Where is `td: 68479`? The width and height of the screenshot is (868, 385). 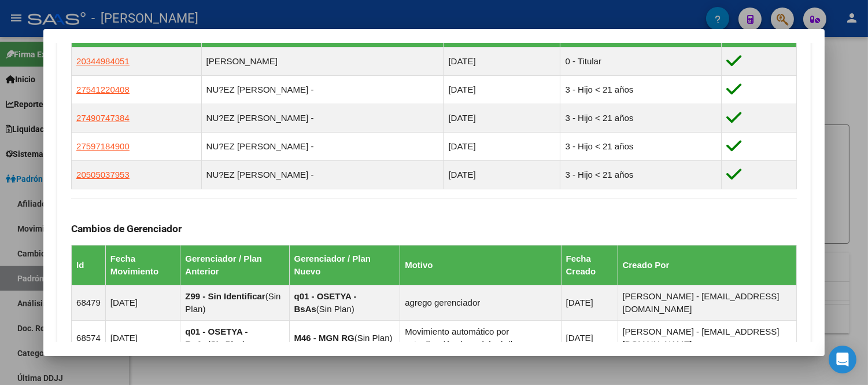
td: 68479 is located at coordinates (89, 302).